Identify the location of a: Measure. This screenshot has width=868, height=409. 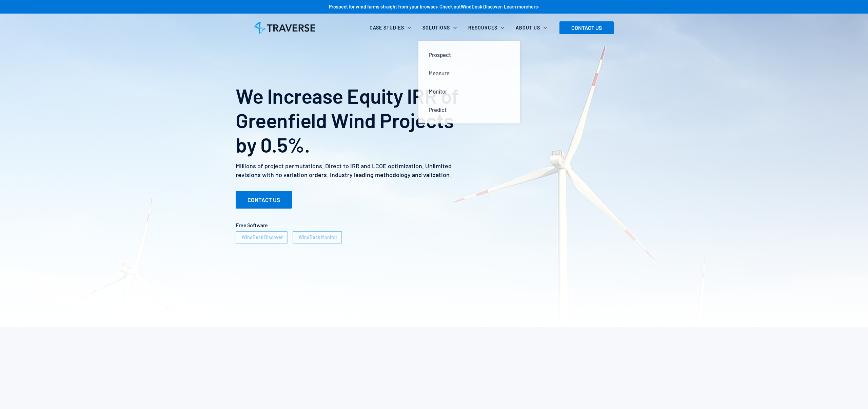
(469, 73).